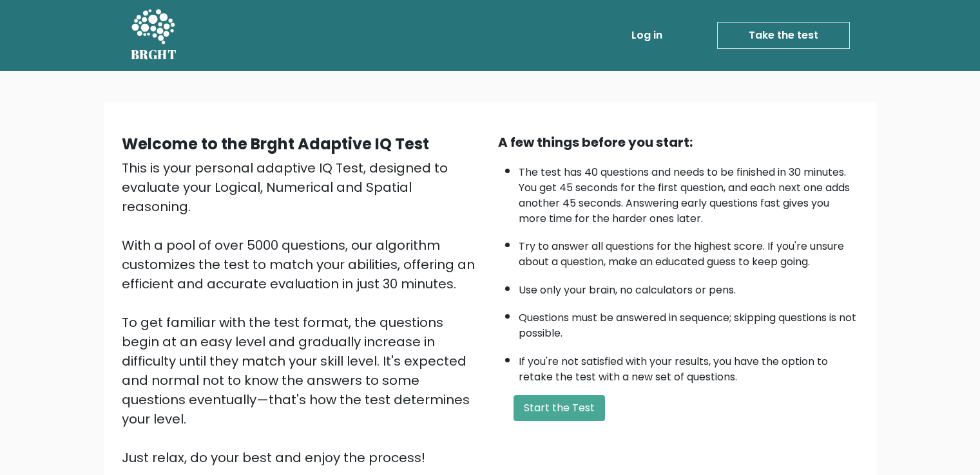 This screenshot has height=475, width=980. I want to click on li: Use only your brain, no calculators or pens., so click(689, 287).